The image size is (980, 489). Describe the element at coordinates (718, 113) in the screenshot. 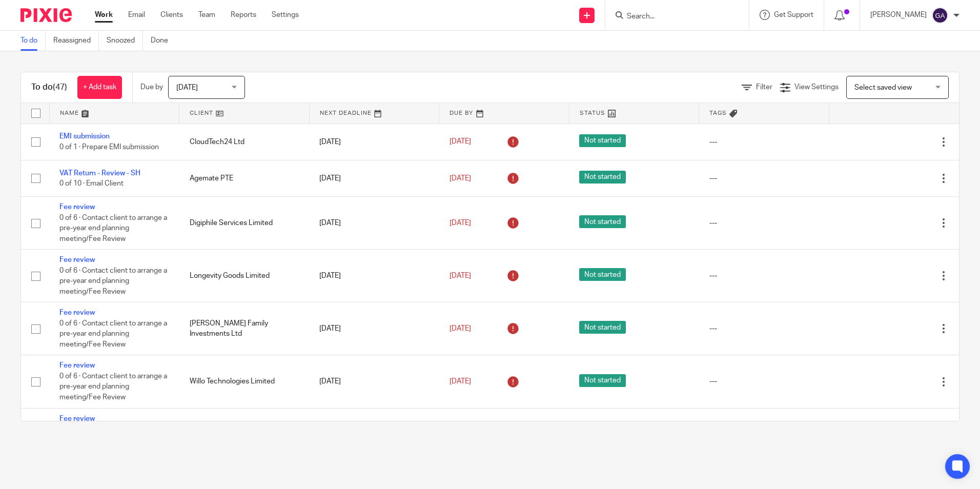

I see `span: Tags` at that location.